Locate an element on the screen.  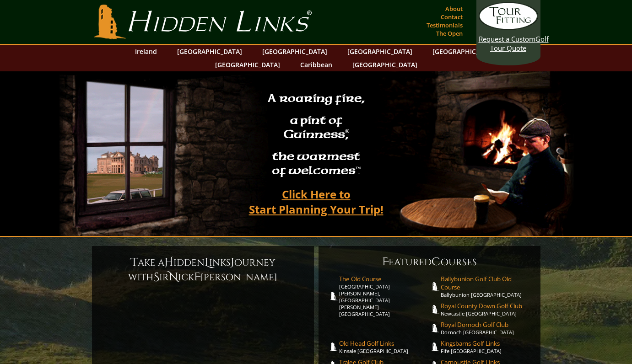
span: C is located at coordinates (436, 262).